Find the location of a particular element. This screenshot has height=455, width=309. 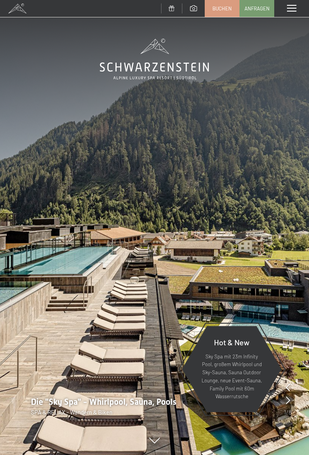

p: Sky Spa mit 23m Infinity Pool, großem Whirlpool und Sky-Sauna, Sauna Outdoor Lounge, neue Event-S... is located at coordinates (232, 377).